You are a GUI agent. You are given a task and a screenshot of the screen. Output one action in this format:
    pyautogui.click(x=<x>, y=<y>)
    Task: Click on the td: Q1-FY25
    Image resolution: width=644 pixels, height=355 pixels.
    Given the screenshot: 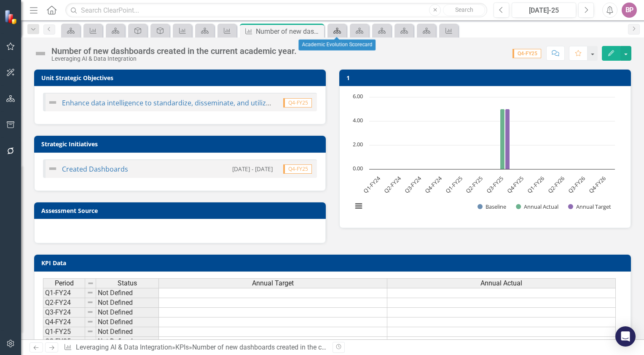 What is the action you would take?
    pyautogui.click(x=64, y=332)
    